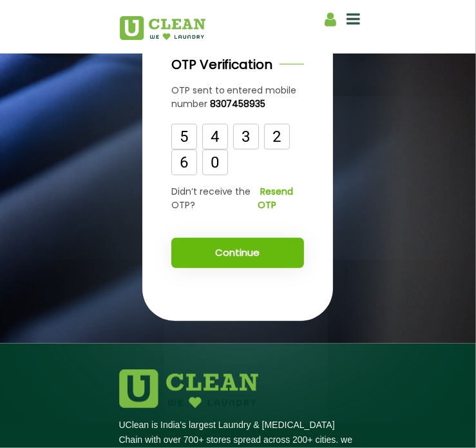  Describe the element at coordinates (222, 65) in the screenshot. I see `p: OTP Verification` at that location.